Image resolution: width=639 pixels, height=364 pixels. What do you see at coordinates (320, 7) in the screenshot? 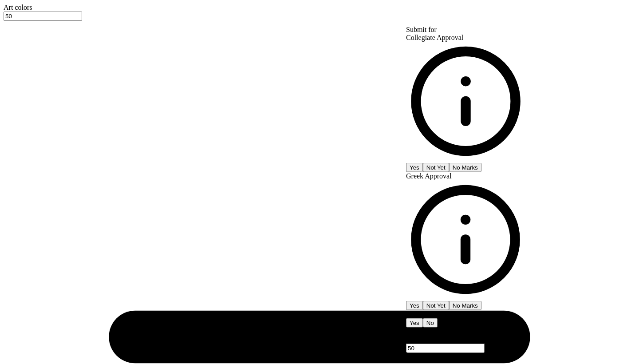
I see `div: Art colors` at bounding box center [320, 7].